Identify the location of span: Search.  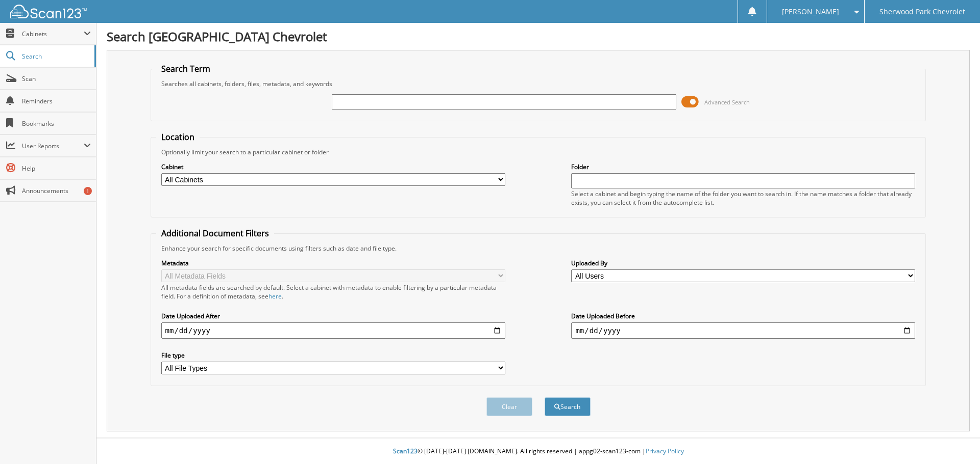
(56, 56).